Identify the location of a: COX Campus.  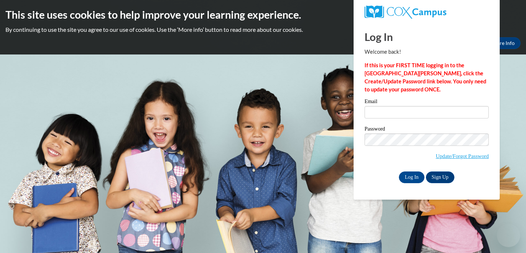
(427, 12).